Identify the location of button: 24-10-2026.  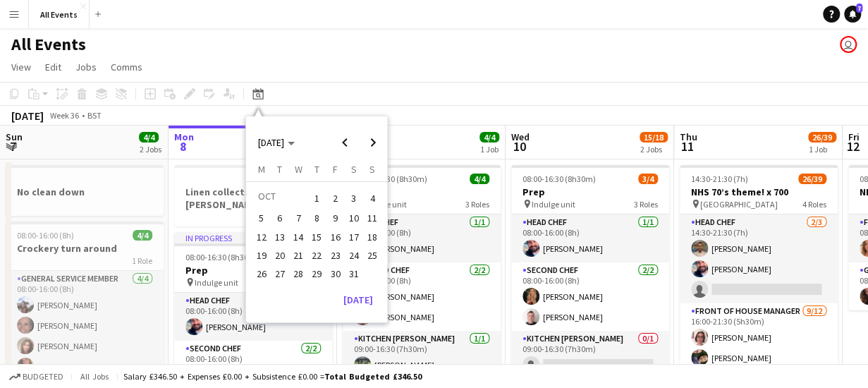
(354, 255).